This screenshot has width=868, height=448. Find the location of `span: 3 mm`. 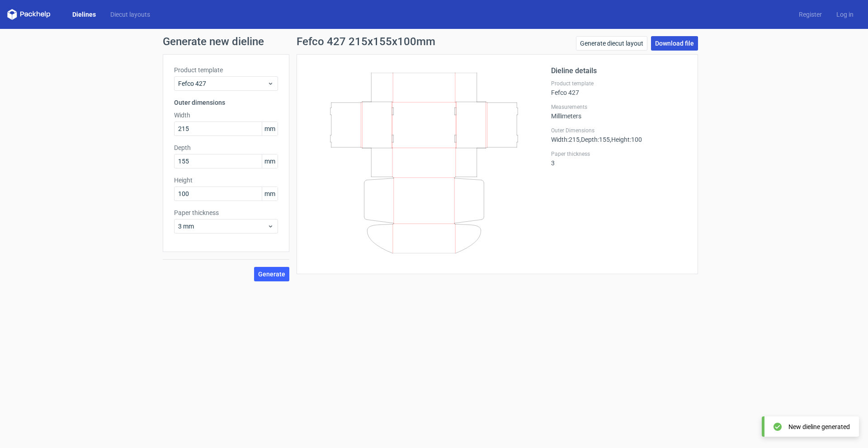

span: 3 mm is located at coordinates (222, 226).